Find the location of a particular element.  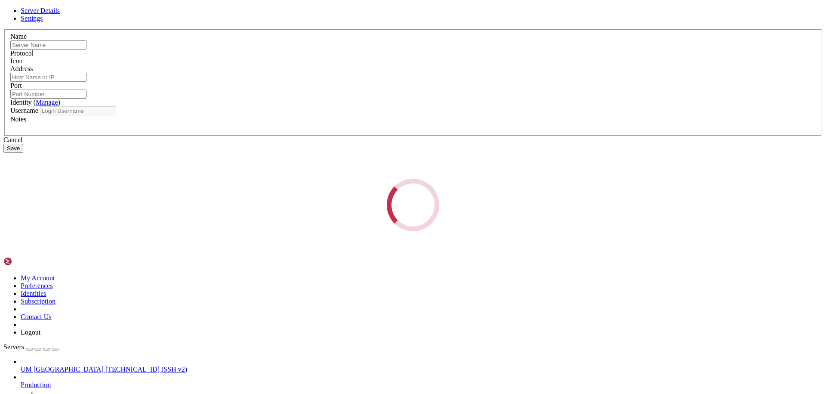

input: Login Username is located at coordinates (78, 111).